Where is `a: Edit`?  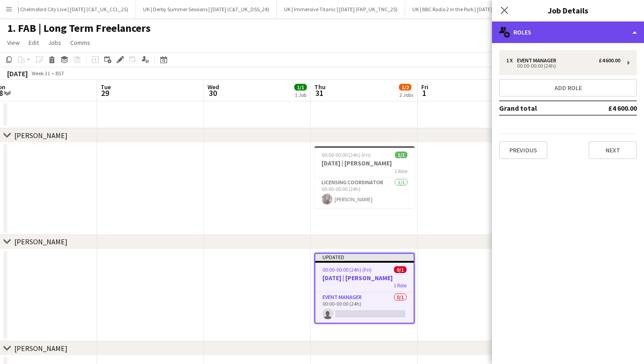 a: Edit is located at coordinates (33, 43).